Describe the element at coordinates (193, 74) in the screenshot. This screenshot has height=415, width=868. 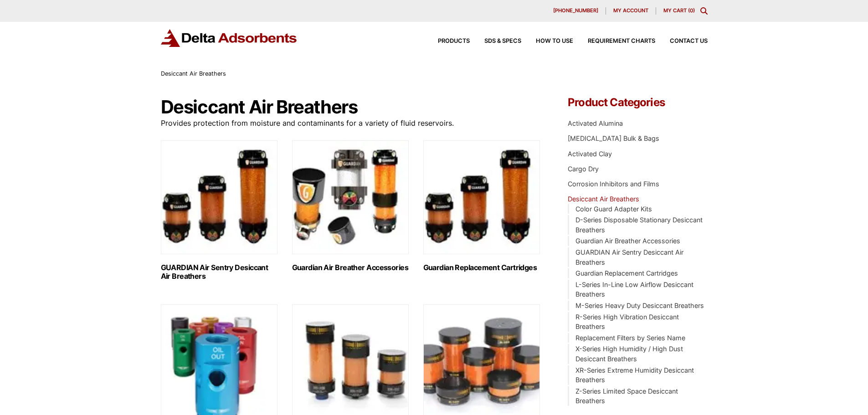
I see `span: Desiccant Air Breathers` at that location.